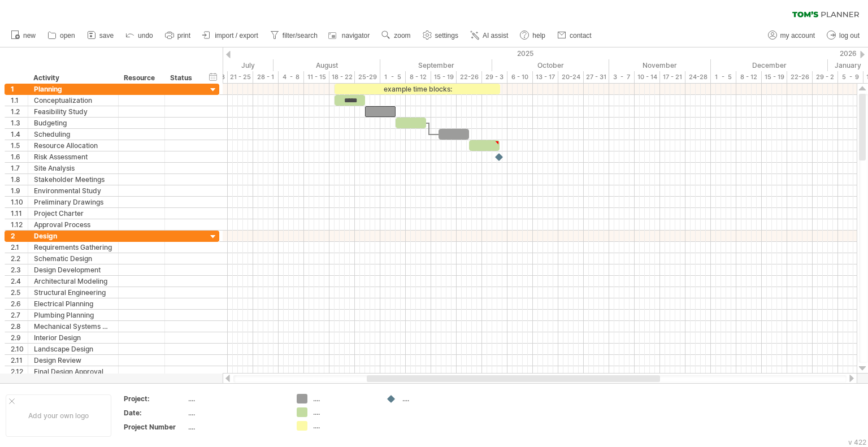 The height and width of the screenshot is (447, 868). Describe the element at coordinates (73, 258) in the screenshot. I see `div: Schematic Design` at that location.